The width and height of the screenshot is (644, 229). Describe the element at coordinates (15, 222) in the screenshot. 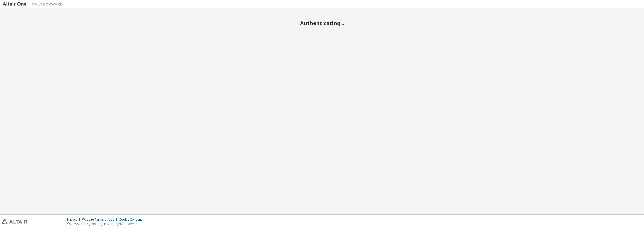

I see `img: altair_logo.svg` at that location.